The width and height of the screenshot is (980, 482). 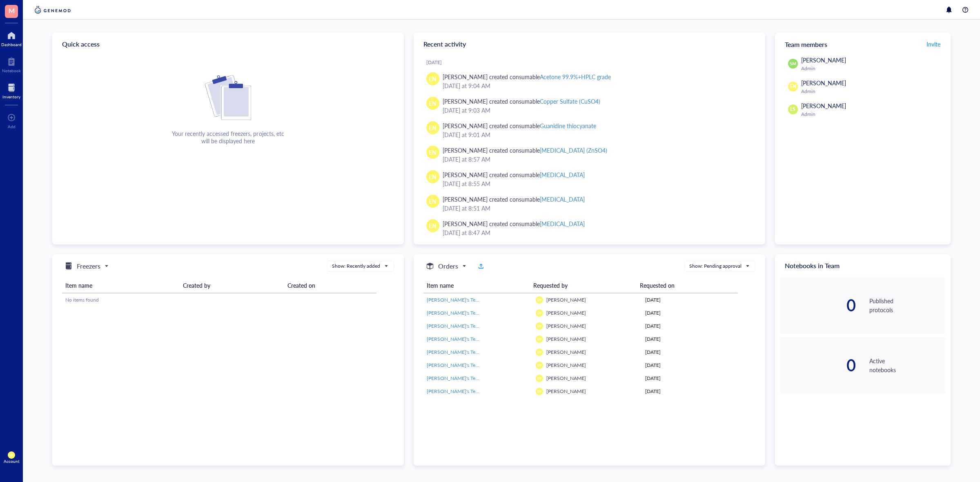 What do you see at coordinates (12, 71) in the screenshot?
I see `div: Notebook` at bounding box center [12, 71].